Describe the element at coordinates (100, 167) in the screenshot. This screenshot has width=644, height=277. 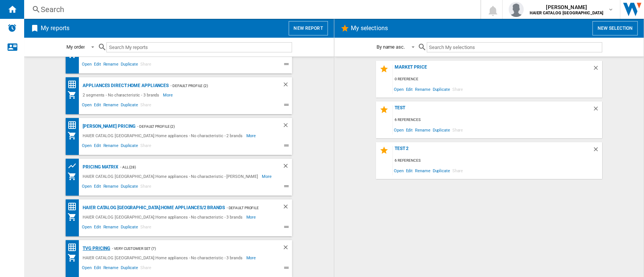
I see `div: pricing matrix` at that location.